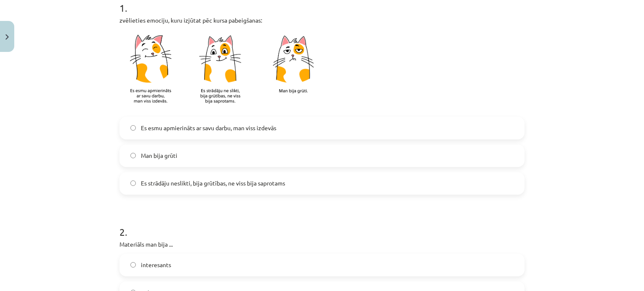 The width and height of the screenshot is (644, 291). I want to click on h1: 2 ., so click(322, 225).